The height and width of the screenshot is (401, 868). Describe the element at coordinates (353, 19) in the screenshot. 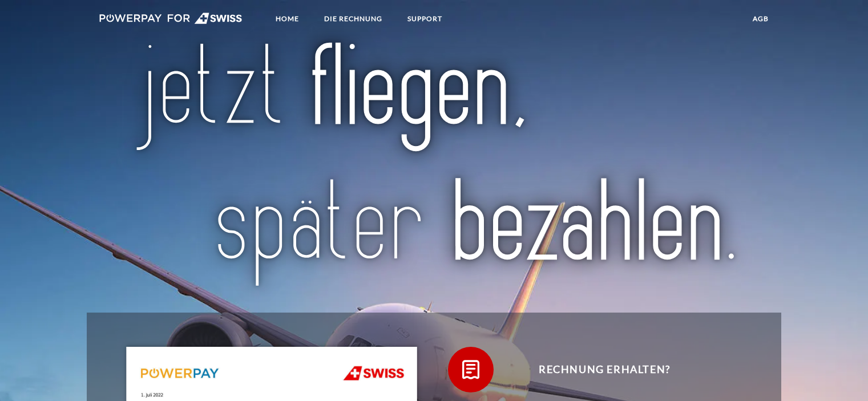

I see `a: DIE RECHNUNG` at that location.